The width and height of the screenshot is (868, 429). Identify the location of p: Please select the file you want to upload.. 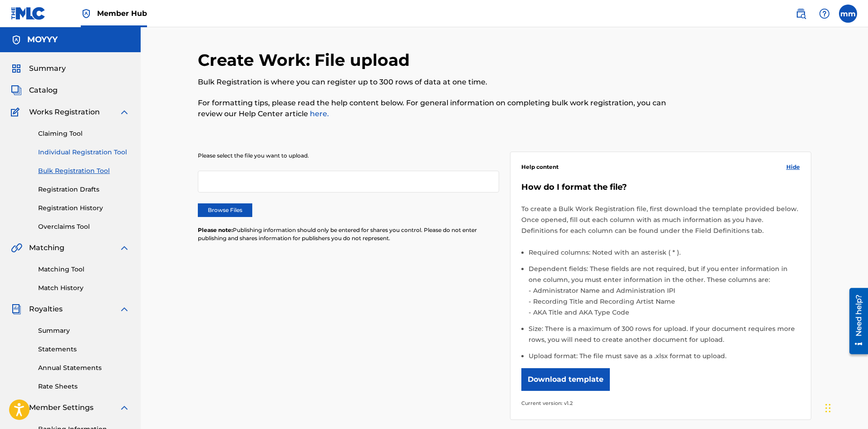
(349, 156).